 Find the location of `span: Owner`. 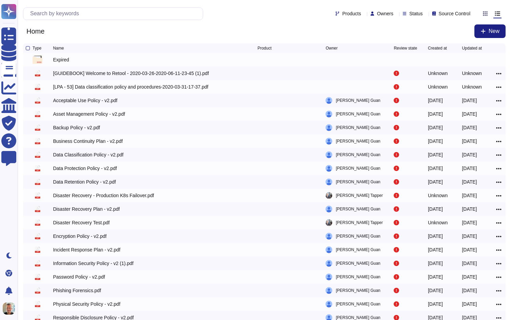

span: Owner is located at coordinates (331, 48).